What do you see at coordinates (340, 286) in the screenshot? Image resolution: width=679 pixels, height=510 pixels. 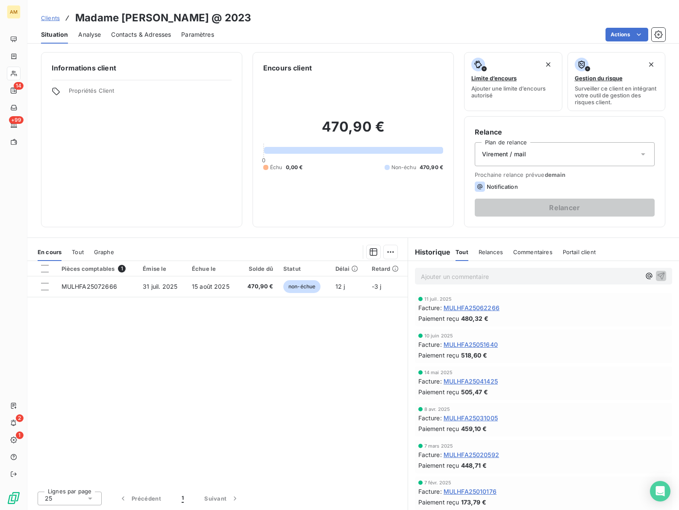 I see `span: 12 j` at bounding box center [340, 286].